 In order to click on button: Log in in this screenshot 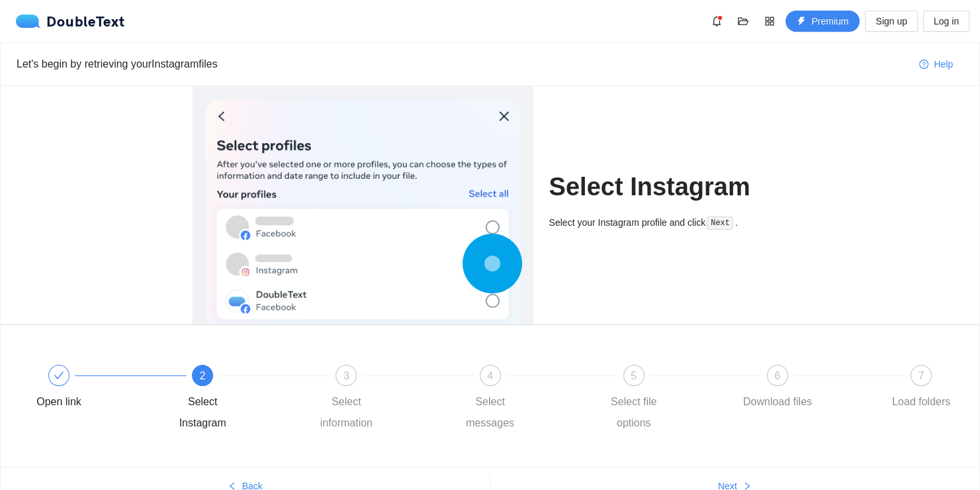, I will do `click(946, 21)`.